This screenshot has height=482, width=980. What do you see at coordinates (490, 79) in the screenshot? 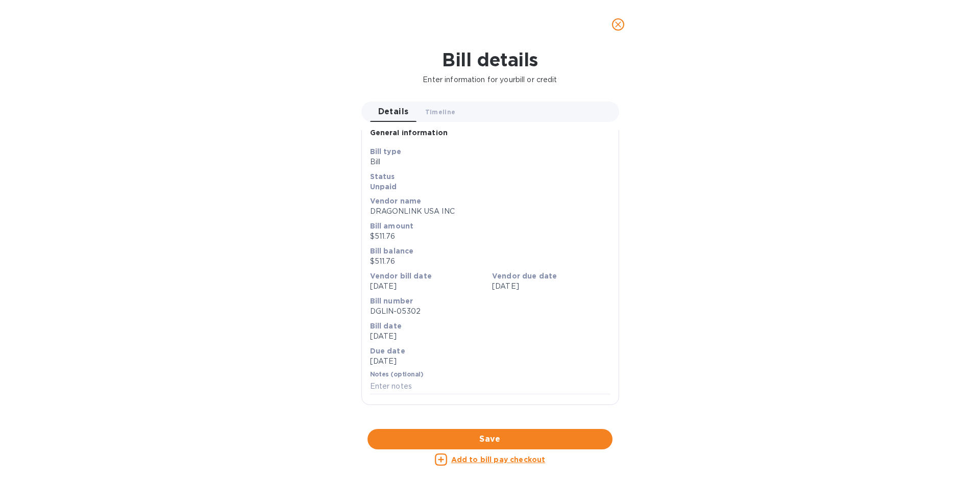
I see `p: Enter information for your bill or credit` at bounding box center [490, 79].